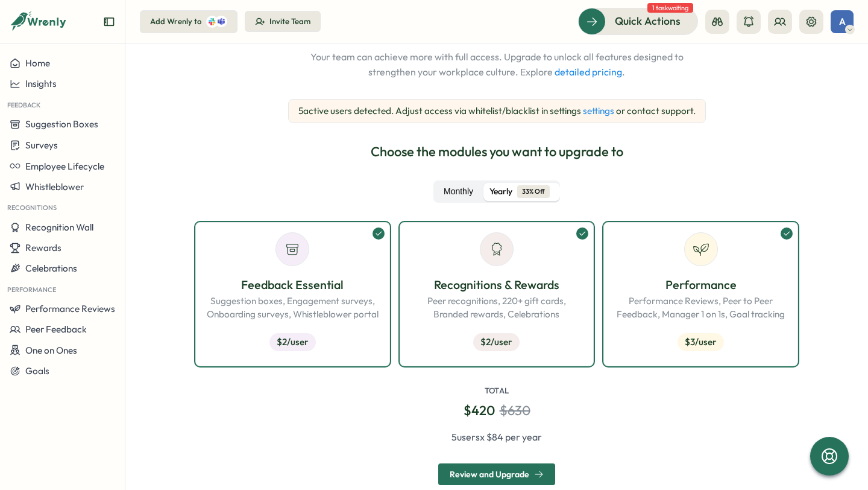  What do you see at coordinates (842, 22) in the screenshot?
I see `button: A` at bounding box center [842, 22].